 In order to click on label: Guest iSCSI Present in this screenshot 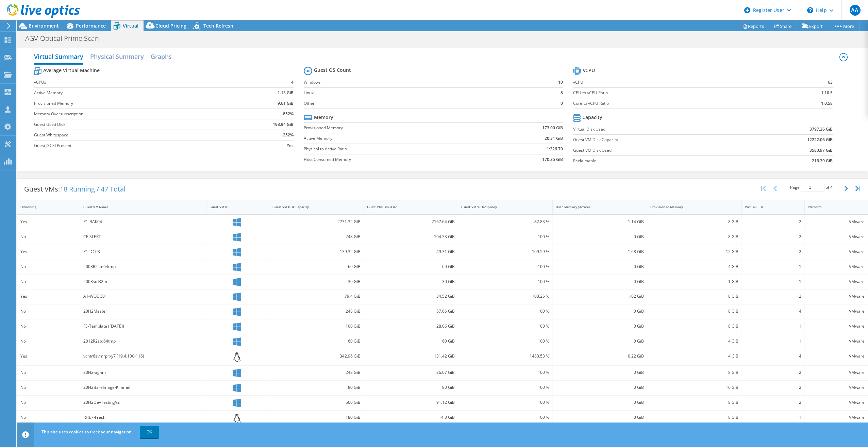, I will do `click(132, 146)`.